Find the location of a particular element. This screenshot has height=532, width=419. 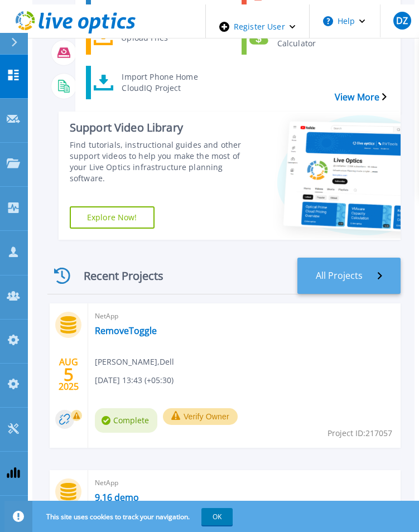

div: Support Video Library is located at coordinates (155, 128).